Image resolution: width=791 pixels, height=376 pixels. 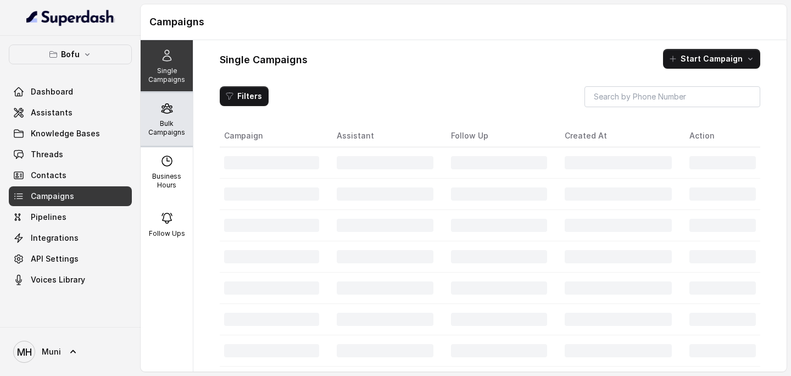 I want to click on th: Action, so click(x=720, y=136).